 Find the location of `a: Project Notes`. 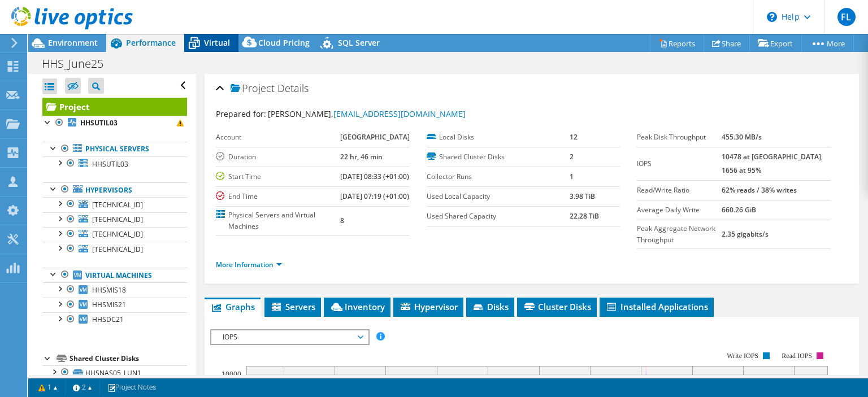

a: Project Notes is located at coordinates (132, 387).